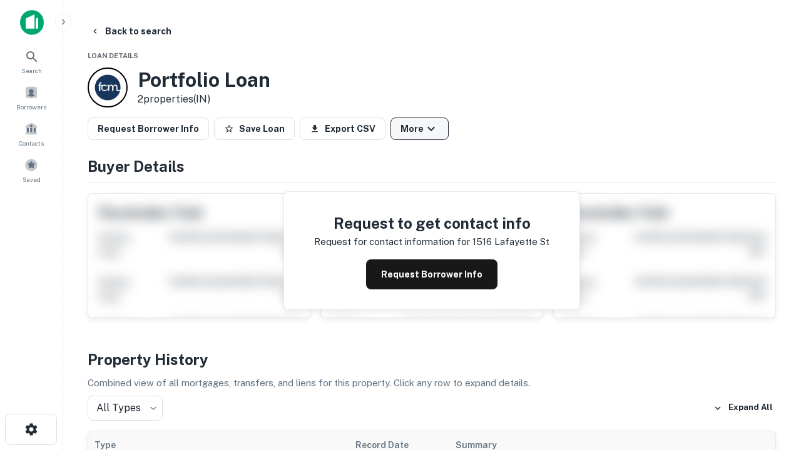 This screenshot has height=450, width=801. I want to click on h4: Property History, so click(432, 360).